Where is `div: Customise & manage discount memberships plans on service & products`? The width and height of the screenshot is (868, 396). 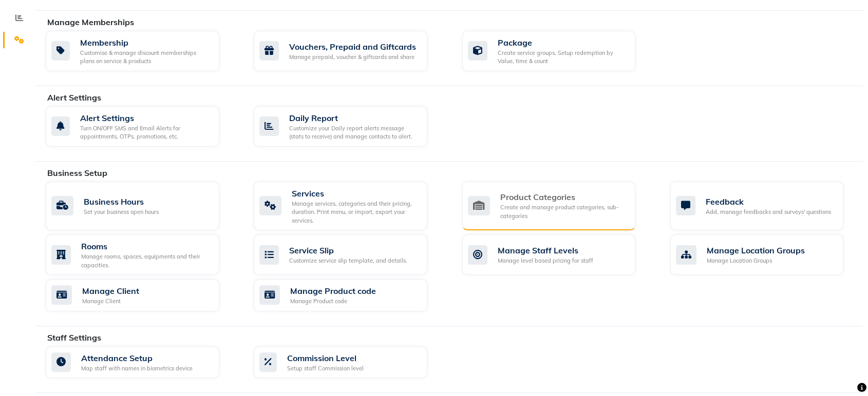
div: Customise & manage discount memberships plans on service & products is located at coordinates (145, 57).